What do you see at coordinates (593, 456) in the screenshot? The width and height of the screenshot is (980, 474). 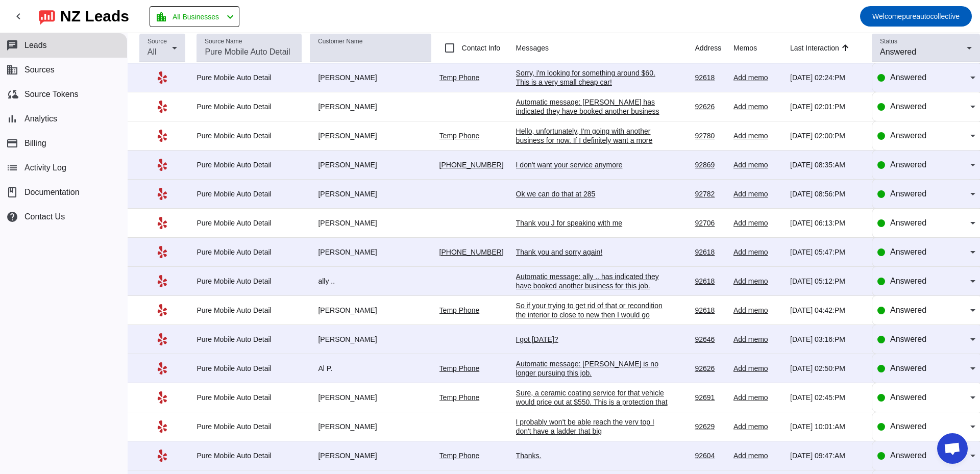 I see `div: Thanks.` at bounding box center [593, 456].